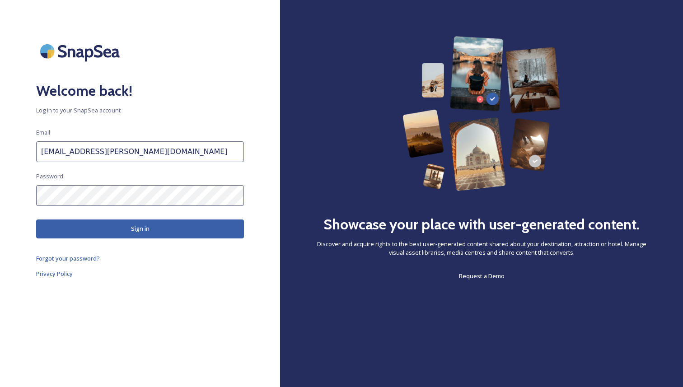 Image resolution: width=683 pixels, height=387 pixels. I want to click on span: Discover and acquire rights to the best user-generated content shared about your destination, att..., so click(482, 248).